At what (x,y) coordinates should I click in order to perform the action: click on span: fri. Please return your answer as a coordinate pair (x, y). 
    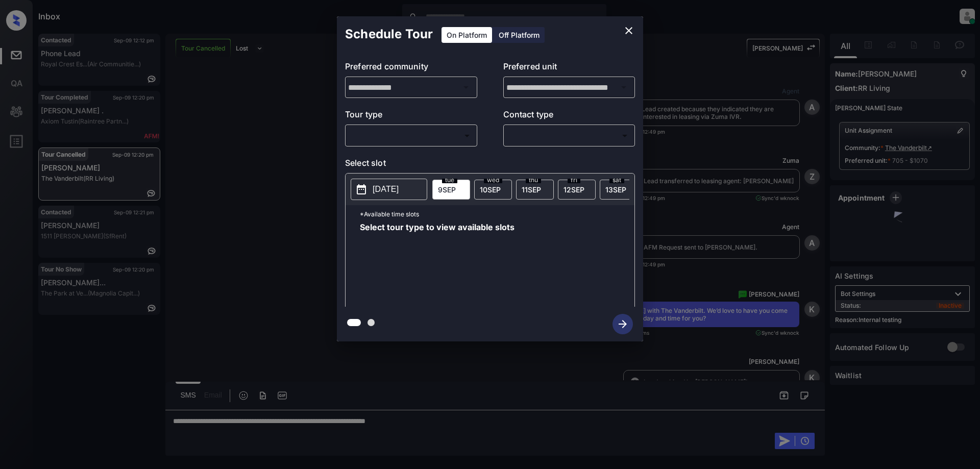
    Looking at the image, I should click on (573, 180).